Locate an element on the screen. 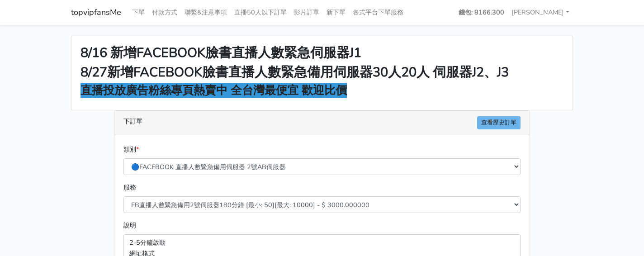 The height and width of the screenshot is (256, 644). a: 查看歷史訂單 is located at coordinates (499, 122).